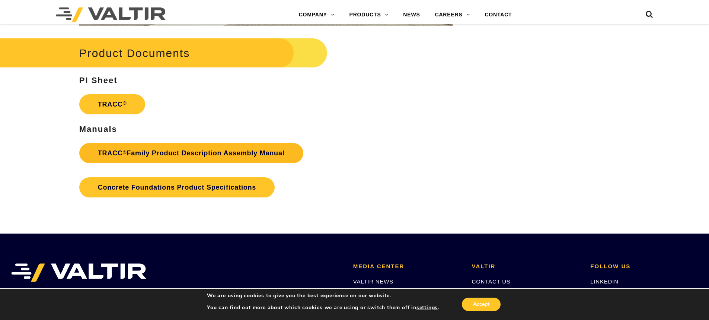 Image resolution: width=709 pixels, height=320 pixels. What do you see at coordinates (411, 15) in the screenshot?
I see `a: NEWS` at bounding box center [411, 15].